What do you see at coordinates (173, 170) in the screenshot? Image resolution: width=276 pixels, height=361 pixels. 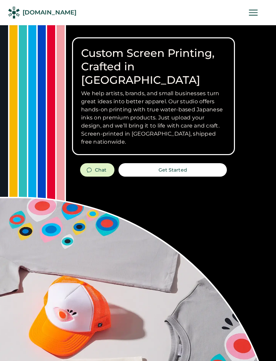 I see `button: Get Started` at bounding box center [173, 170].